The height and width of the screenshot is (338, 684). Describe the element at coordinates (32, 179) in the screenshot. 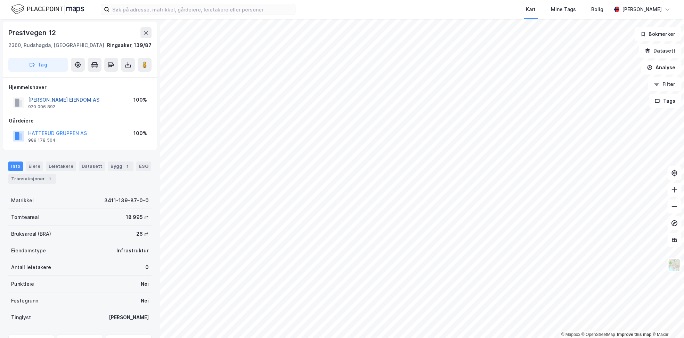

I see `div: Transaksjoner` at that location.